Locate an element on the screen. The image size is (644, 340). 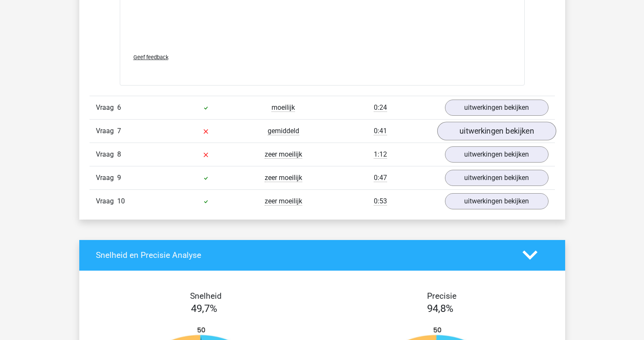
span: 0:24 is located at coordinates (380, 108).